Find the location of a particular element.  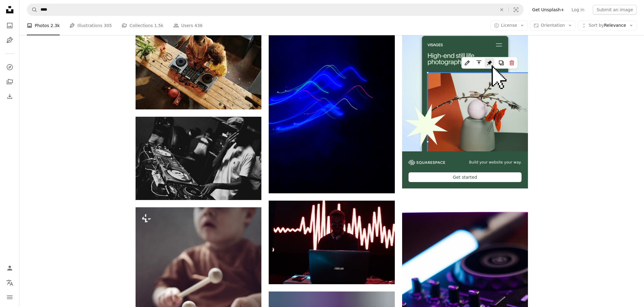

button: License is located at coordinates (509, 26).